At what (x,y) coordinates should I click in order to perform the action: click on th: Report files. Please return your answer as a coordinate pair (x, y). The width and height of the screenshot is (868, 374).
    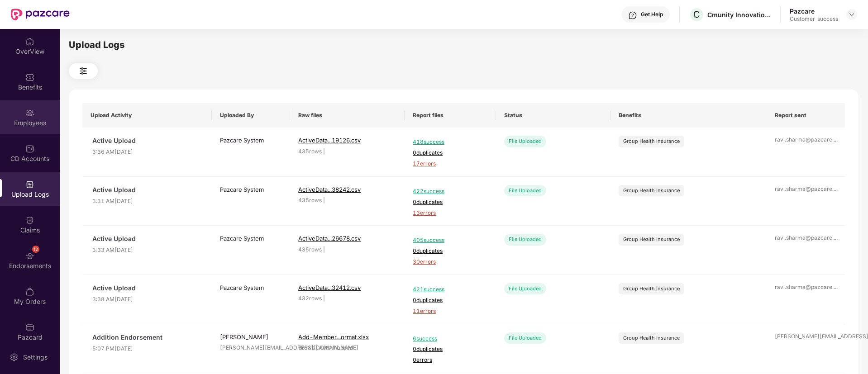
    Looking at the image, I should click on (451, 115).